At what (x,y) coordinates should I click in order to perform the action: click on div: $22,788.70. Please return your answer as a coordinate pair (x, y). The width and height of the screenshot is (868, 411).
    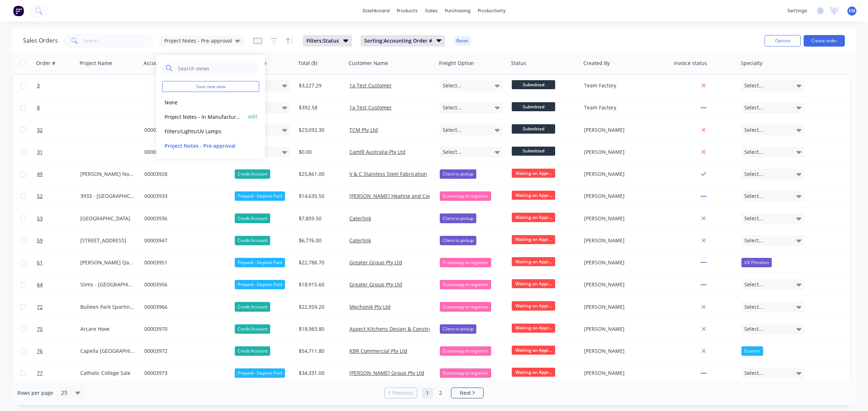
    Looking at the image, I should click on (321, 263).